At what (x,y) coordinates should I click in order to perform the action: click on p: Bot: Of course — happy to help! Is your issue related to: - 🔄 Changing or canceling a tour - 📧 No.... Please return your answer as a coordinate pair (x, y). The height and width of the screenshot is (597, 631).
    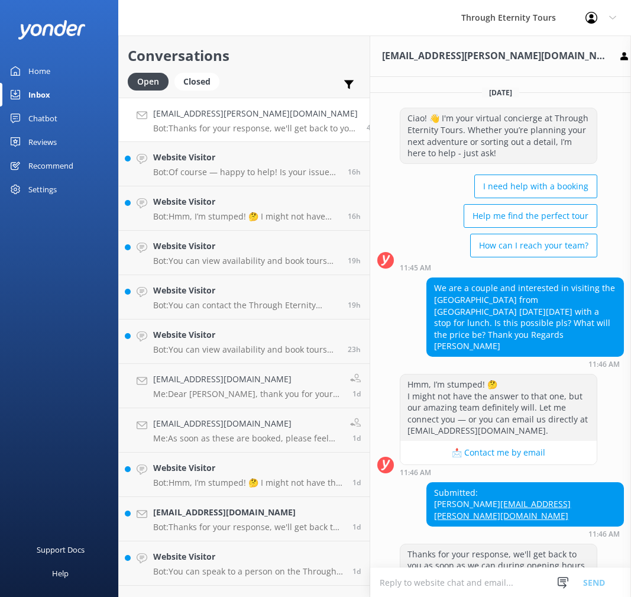
    Looking at the image, I should click on (246, 172).